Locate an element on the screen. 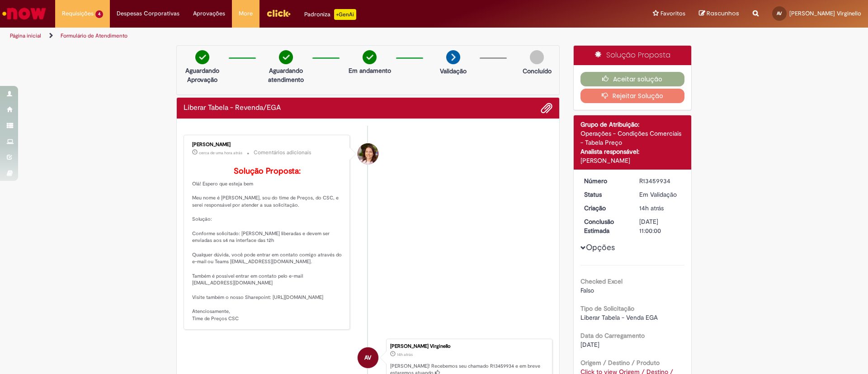 The image size is (868, 374). b: Data do Carregamento is located at coordinates (613, 335).